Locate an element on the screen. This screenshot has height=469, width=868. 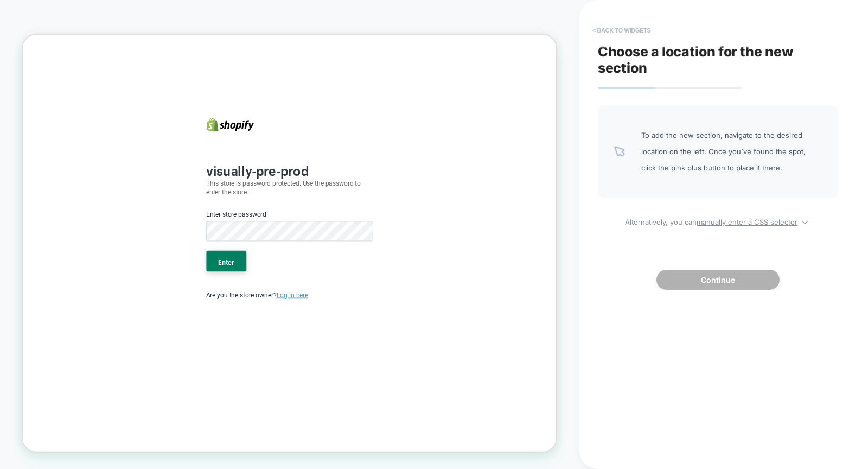
a: Log in here is located at coordinates (360, 347).